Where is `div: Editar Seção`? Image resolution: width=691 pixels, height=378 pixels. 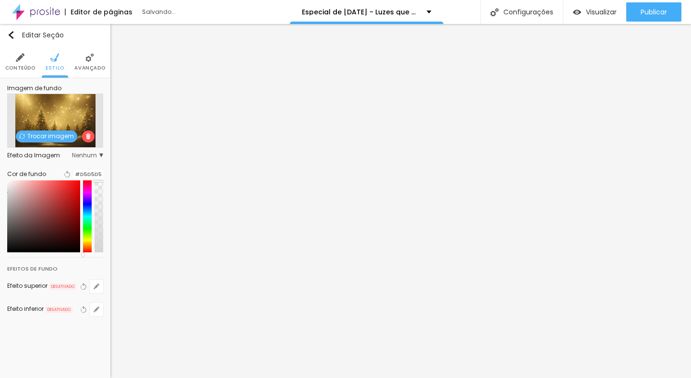
div: Editar Seção is located at coordinates (36, 35).